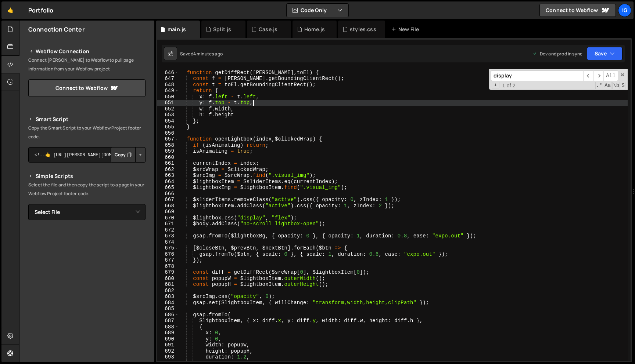 Image resolution: width=635 pixels, height=364 pixels. Describe the element at coordinates (509, 85) in the screenshot. I see `span: 1 of 2` at that location.